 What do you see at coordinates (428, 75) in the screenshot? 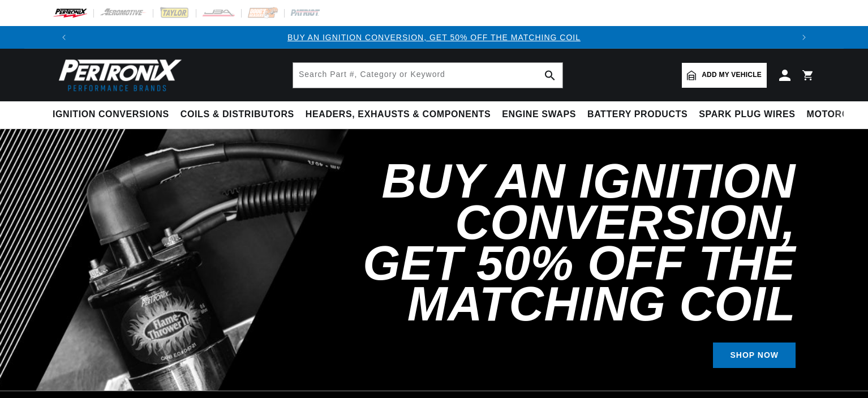
I see `input: Search Part #, Category or Keyword` at bounding box center [428, 75].